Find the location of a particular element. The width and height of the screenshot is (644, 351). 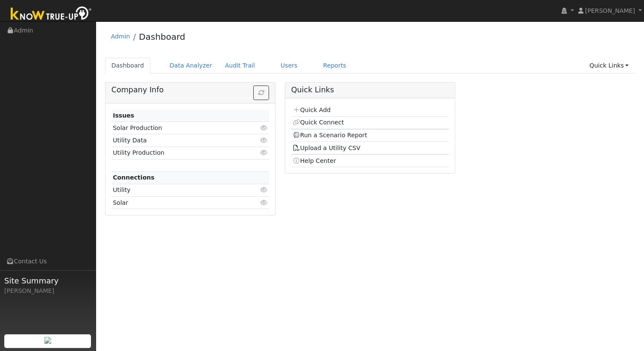

h5: Quick Links is located at coordinates (370, 90).